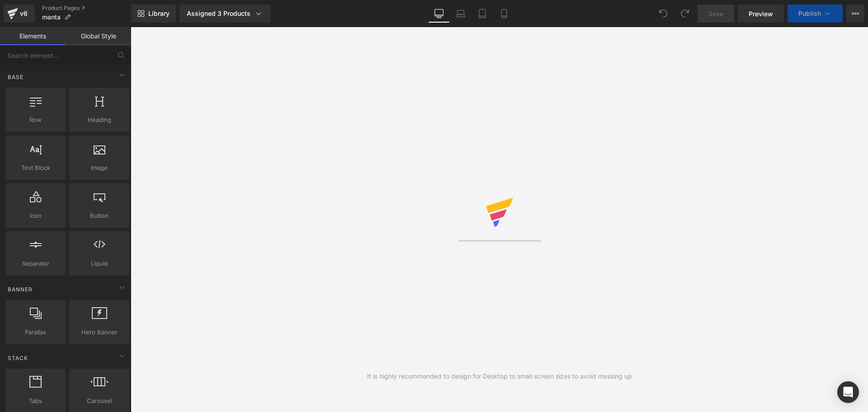 This screenshot has height=412, width=868. I want to click on a: Preview, so click(761, 14).